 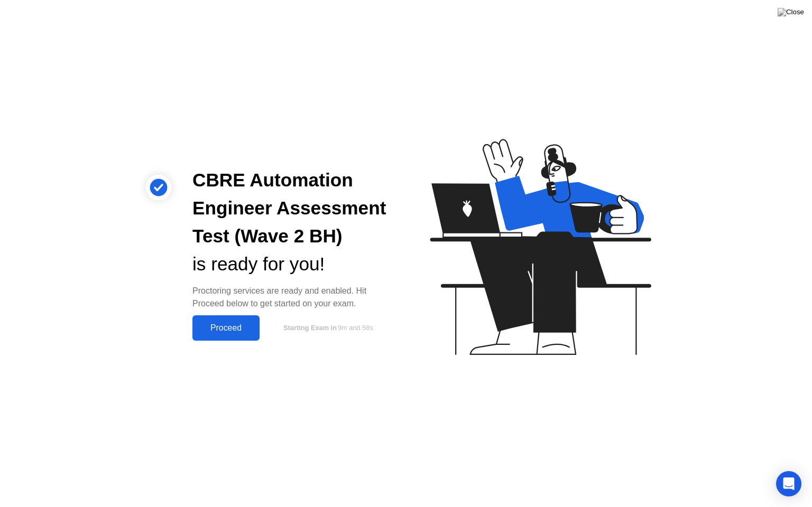 What do you see at coordinates (291, 298) in the screenshot?
I see `div: Proctoring services are ready and enabled. Hit Proceed below to get started on your exam.` at bounding box center [291, 298].